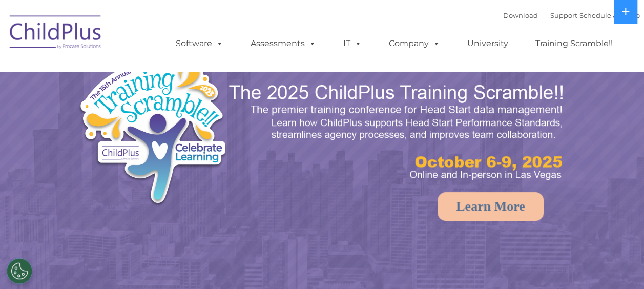  What do you see at coordinates (283, 44) in the screenshot?
I see `a: Assessments` at bounding box center [283, 44].